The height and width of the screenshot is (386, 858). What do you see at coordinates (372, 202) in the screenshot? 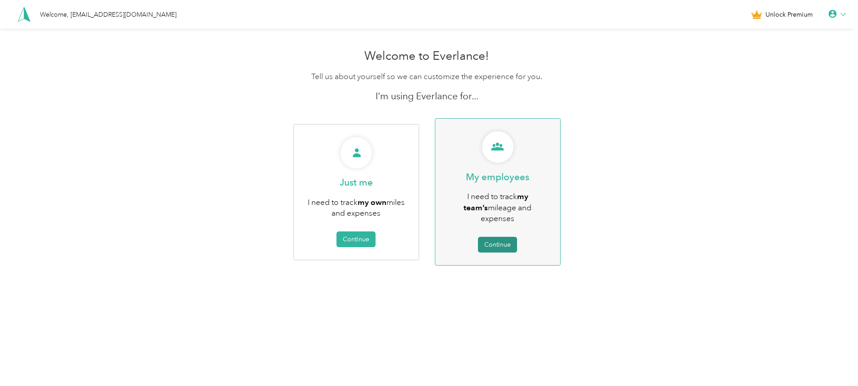
I see `b: my own` at bounding box center [372, 202].